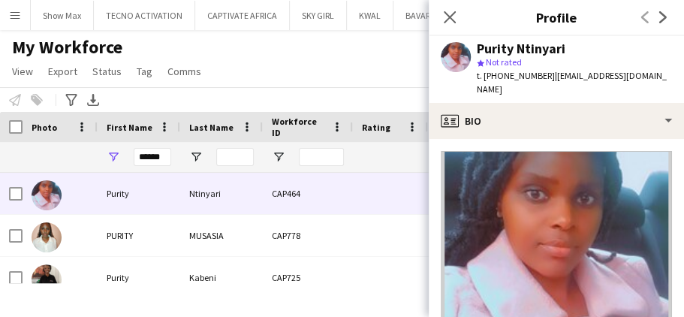  I want to click on a: Status, so click(107, 71).